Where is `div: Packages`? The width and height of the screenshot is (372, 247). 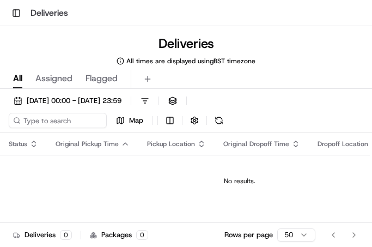 div: Packages is located at coordinates (119, 235).